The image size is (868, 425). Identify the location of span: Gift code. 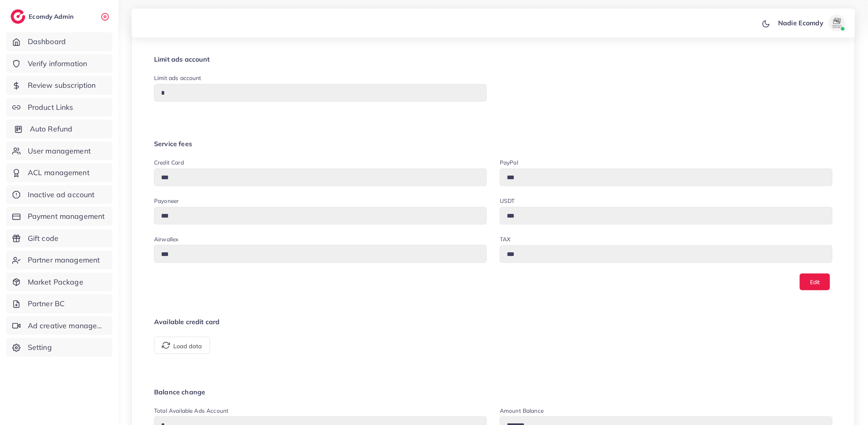
(43, 239).